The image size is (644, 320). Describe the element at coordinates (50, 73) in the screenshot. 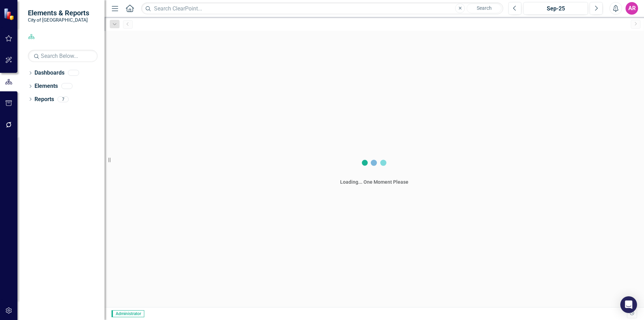

I see `a: Dashboards` at that location.